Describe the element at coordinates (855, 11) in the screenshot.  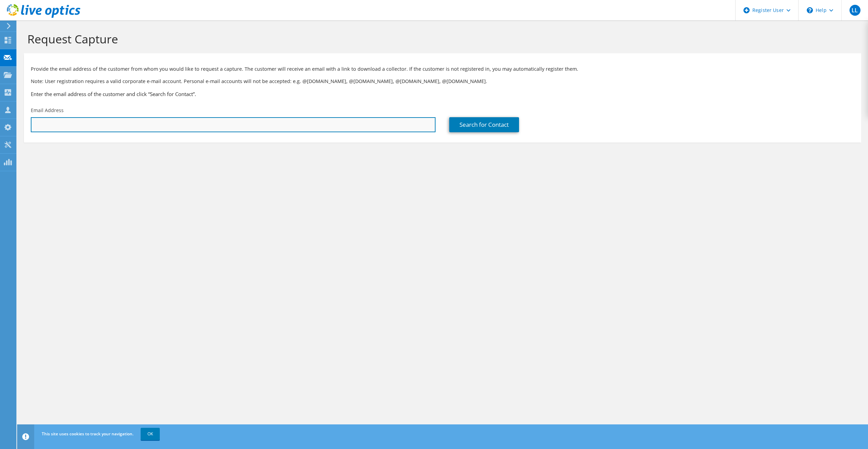
I see `span: LL` at that location.